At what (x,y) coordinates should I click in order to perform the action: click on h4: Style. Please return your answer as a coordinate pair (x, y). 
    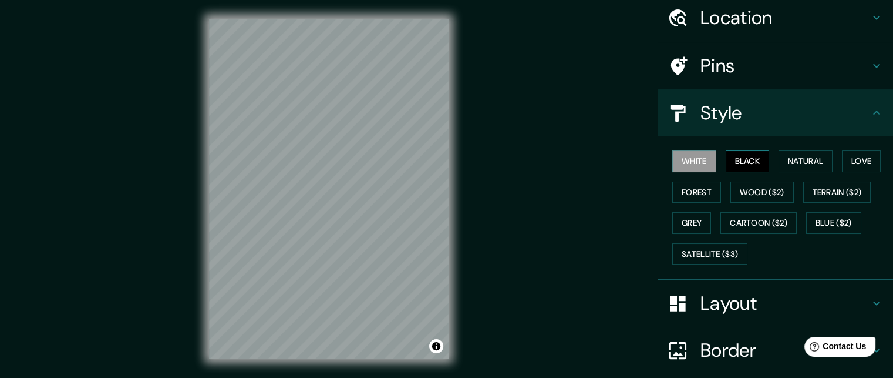
    Looking at the image, I should click on (785, 113).